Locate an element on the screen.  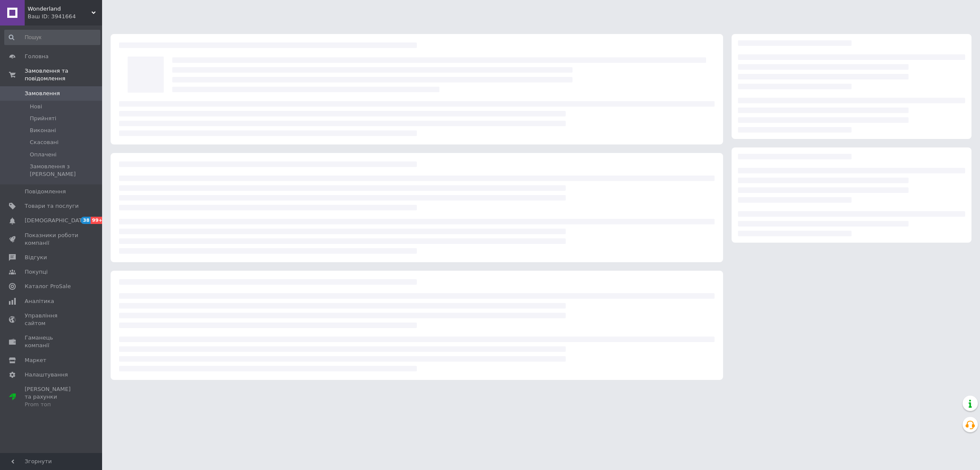
span: Wonderland is located at coordinates (60, 9).